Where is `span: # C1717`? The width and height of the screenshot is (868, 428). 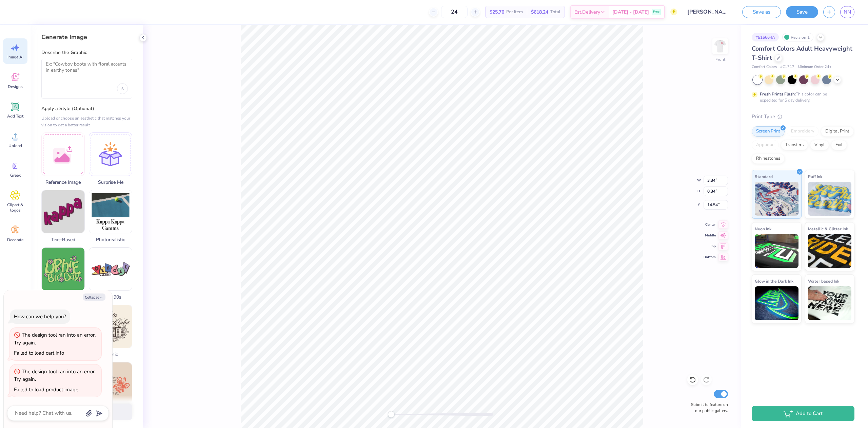 span: # C1717 is located at coordinates (788, 67).